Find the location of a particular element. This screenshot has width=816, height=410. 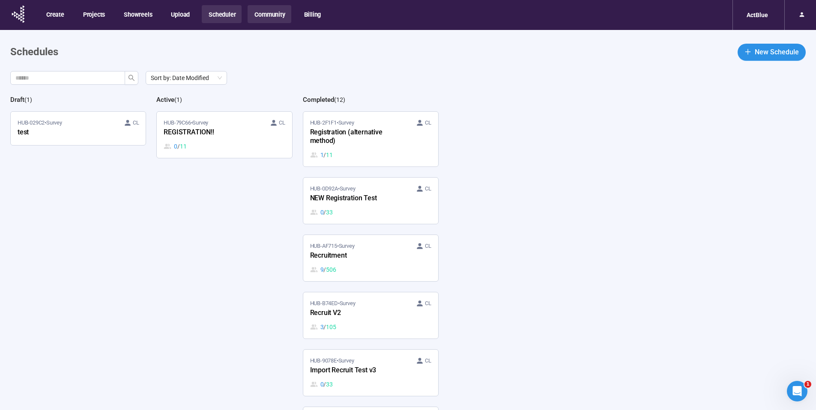

span: HUB-0D92A • Survey is located at coordinates (333, 189).